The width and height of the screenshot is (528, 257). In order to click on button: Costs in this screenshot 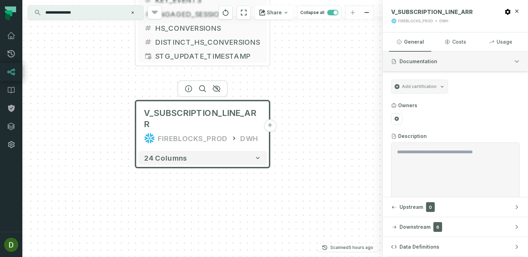, I will do `click(455, 42)`.